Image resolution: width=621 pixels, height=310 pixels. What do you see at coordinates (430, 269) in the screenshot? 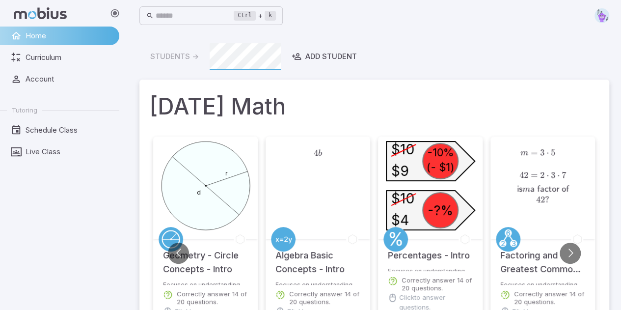
I see `p: Focuses on understanding the concept of a percentage.` at bounding box center [430, 269].